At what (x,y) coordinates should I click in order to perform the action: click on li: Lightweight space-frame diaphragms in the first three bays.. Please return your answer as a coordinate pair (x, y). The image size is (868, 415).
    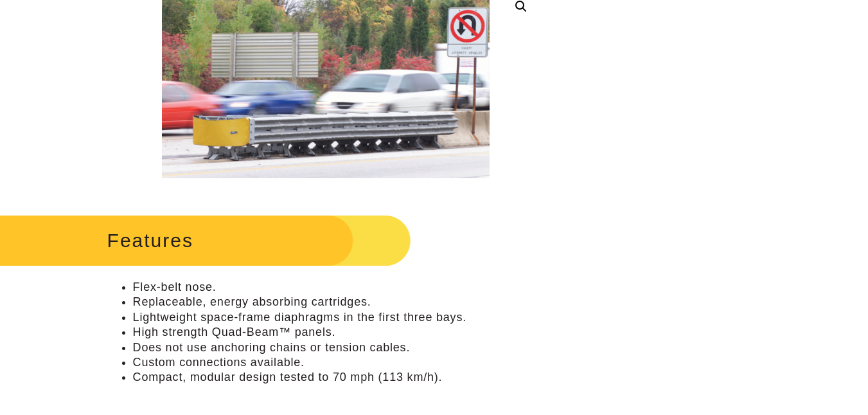
    Looking at the image, I should click on (339, 317).